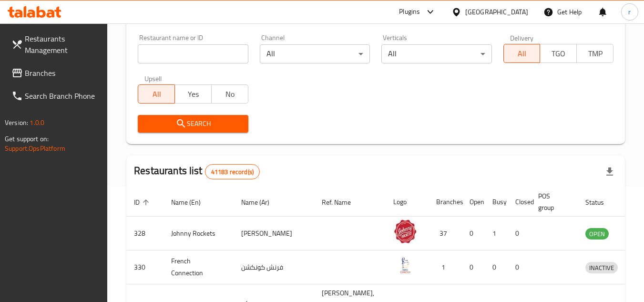  Describe the element at coordinates (595, 54) in the screenshot. I see `button: TMP` at that location.